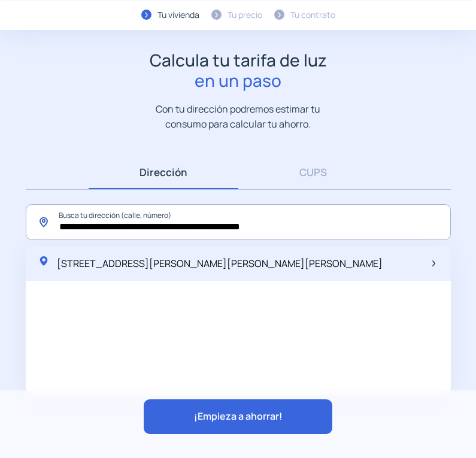 The height and width of the screenshot is (458, 476). I want to click on h1: Calcula tu tarifa de luz, so click(238, 70).